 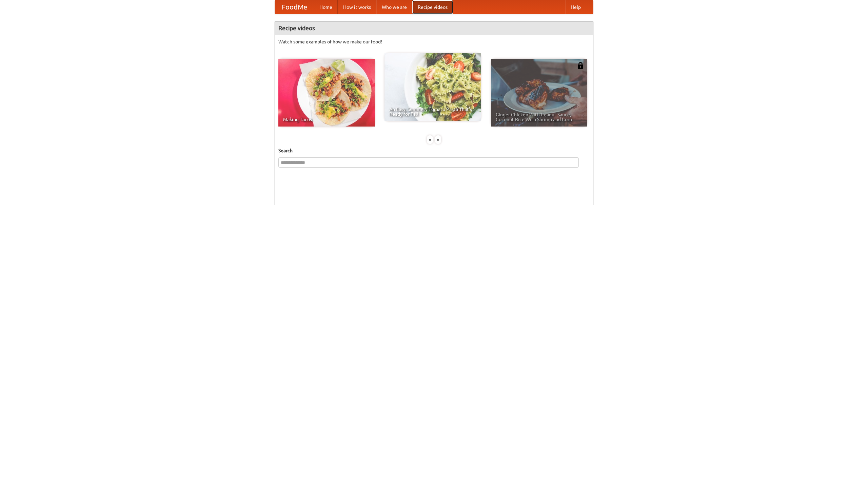 I want to click on h4: Recipe videos, so click(x=434, y=28).